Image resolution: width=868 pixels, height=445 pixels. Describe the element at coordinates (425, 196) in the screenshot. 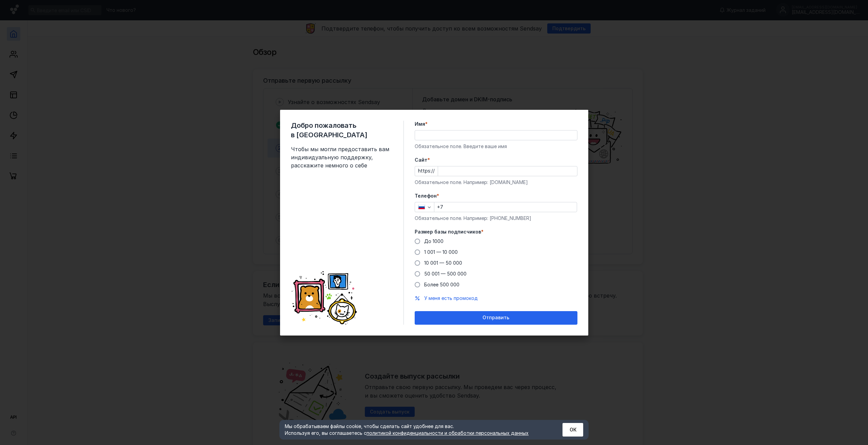

I see `span: Телефон` at that location.